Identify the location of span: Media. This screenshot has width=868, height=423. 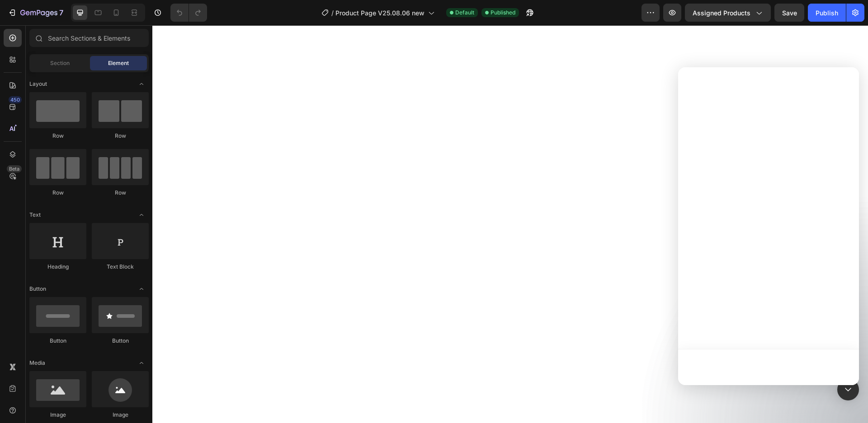
(37, 363).